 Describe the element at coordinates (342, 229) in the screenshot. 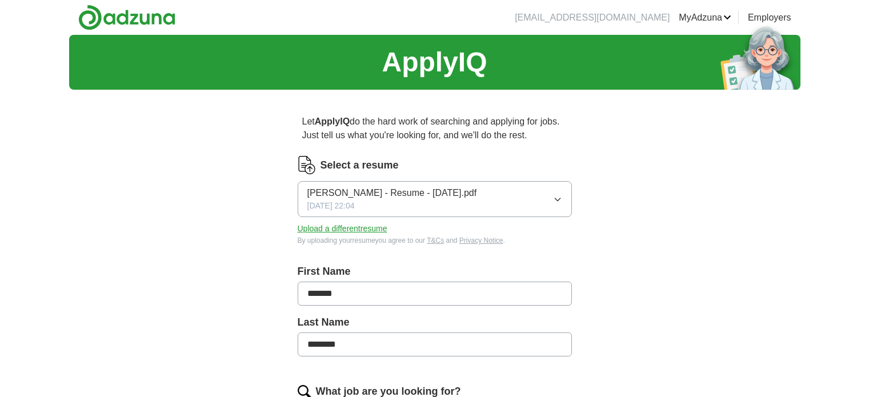

I see `button: Upload a differentresume` at that location.